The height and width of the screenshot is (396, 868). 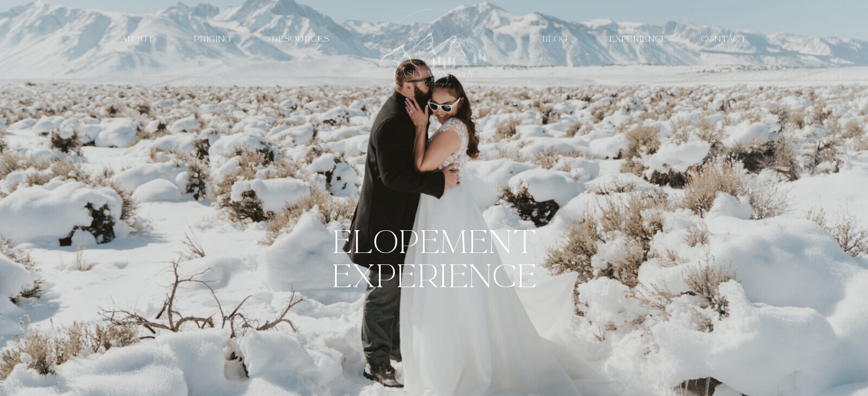 What do you see at coordinates (724, 39) in the screenshot?
I see `a: contact` at bounding box center [724, 39].